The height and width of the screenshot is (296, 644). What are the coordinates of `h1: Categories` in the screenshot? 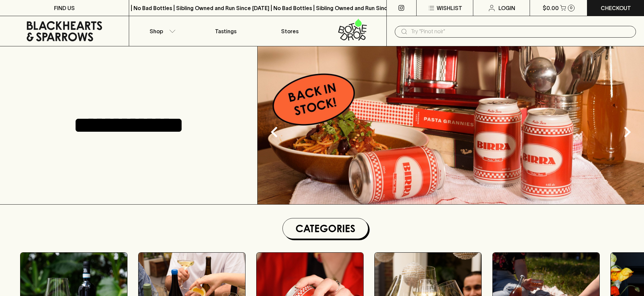 It's located at (325, 229).